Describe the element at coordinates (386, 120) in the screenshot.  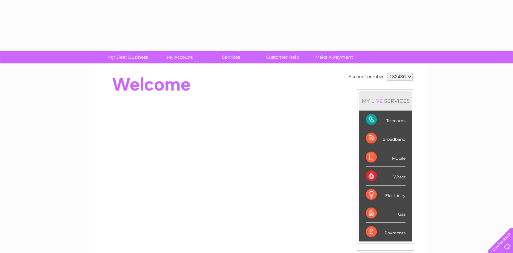
I see `div: Telecoms` at that location.